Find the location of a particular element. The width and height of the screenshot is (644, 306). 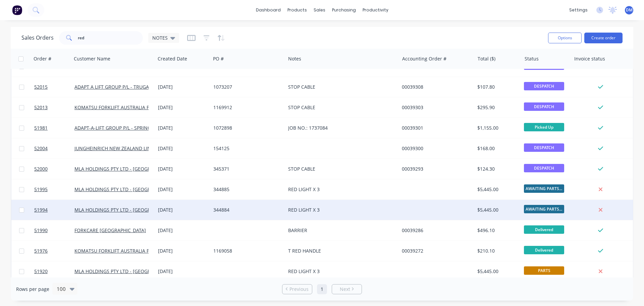

div: $210.10 is located at coordinates (497, 251).